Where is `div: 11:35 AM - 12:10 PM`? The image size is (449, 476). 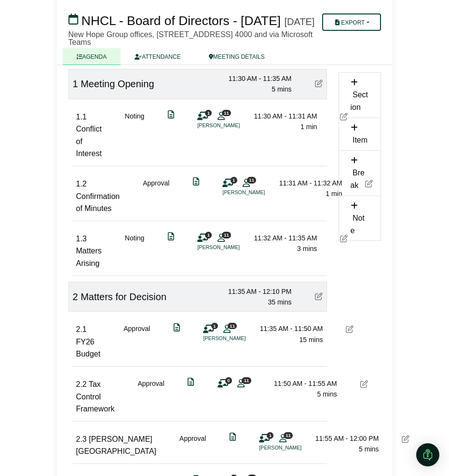 div: 11:35 AM - 12:10 PM is located at coordinates (258, 291).